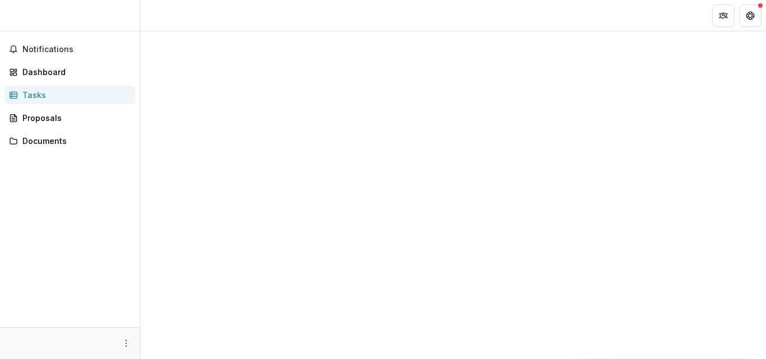  What do you see at coordinates (723, 16) in the screenshot?
I see `button: Partners` at bounding box center [723, 16].